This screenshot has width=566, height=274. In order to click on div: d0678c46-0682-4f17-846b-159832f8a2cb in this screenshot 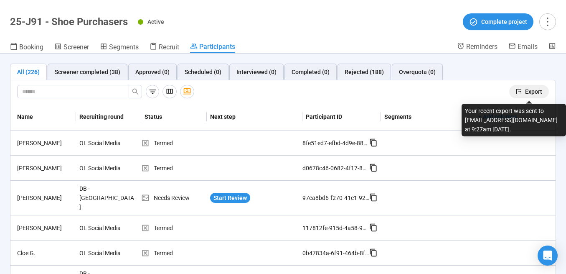, I will do `click(336, 168)`.